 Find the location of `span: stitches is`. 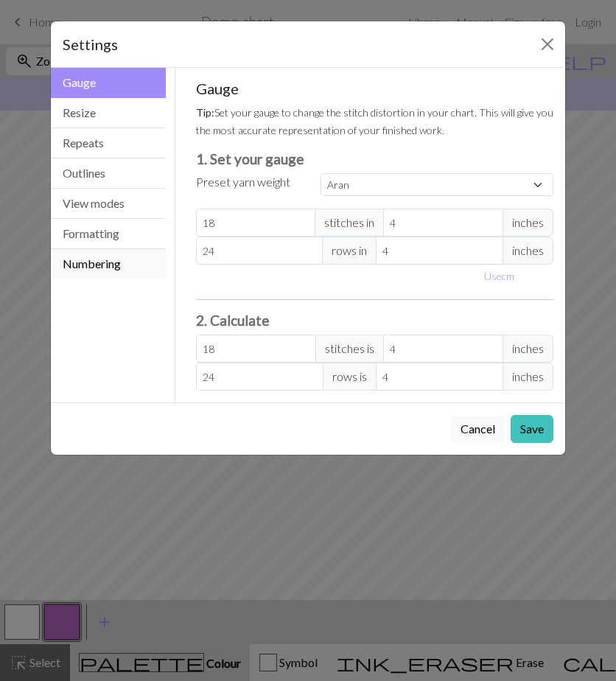

span: stitches is is located at coordinates (349, 348).